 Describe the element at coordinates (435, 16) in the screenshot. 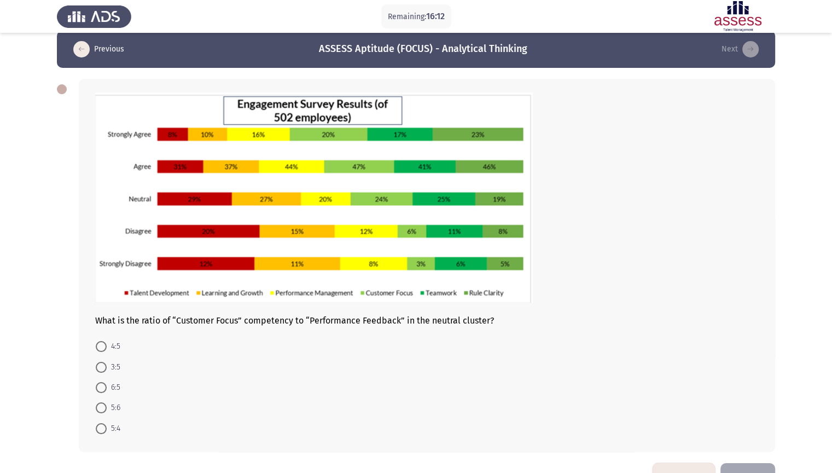

I see `span: 16:12` at that location.